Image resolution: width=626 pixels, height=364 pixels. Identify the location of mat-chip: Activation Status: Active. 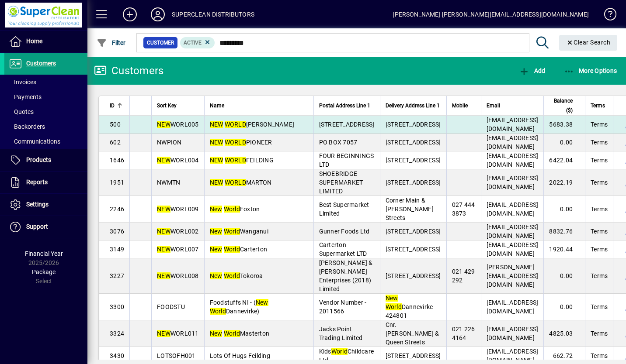
(198, 43).